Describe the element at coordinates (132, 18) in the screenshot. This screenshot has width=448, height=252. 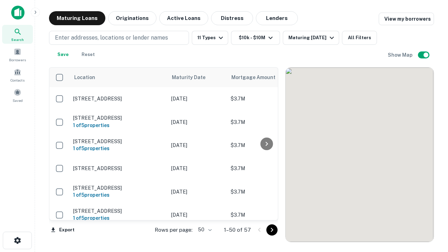
I see `button: Originations` at that location.